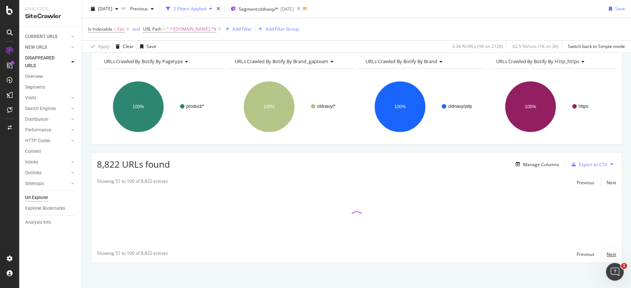 The height and width of the screenshot is (288, 631). I want to click on text: oldnavy/*, so click(326, 106).